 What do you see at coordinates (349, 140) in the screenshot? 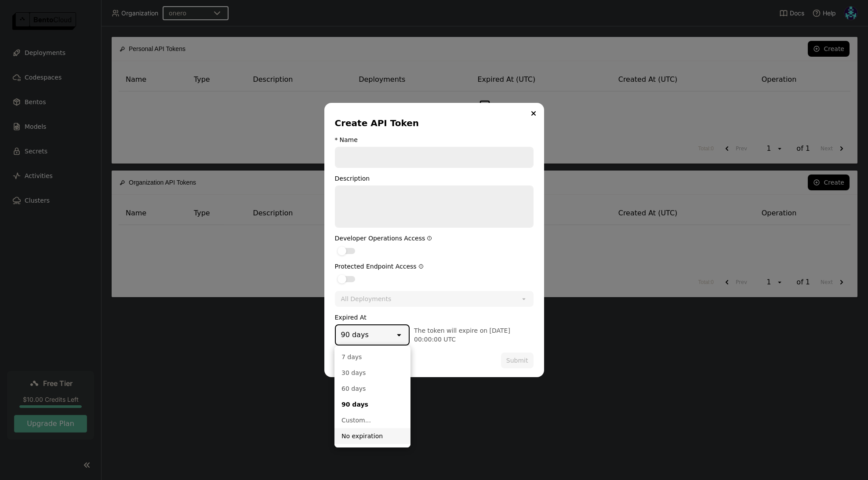
I see `div: Name` at bounding box center [349, 140].